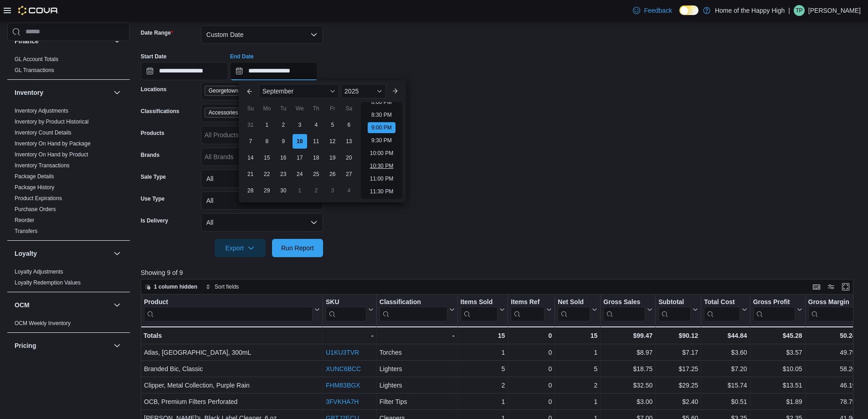 The image size is (868, 419). I want to click on button: Next month, so click(395, 91).